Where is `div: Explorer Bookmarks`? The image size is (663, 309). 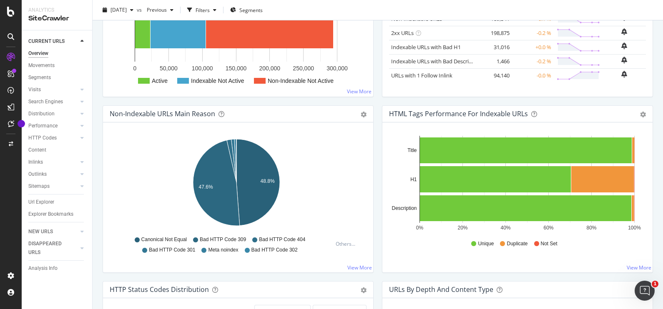
div: Explorer Bookmarks is located at coordinates (51, 214).